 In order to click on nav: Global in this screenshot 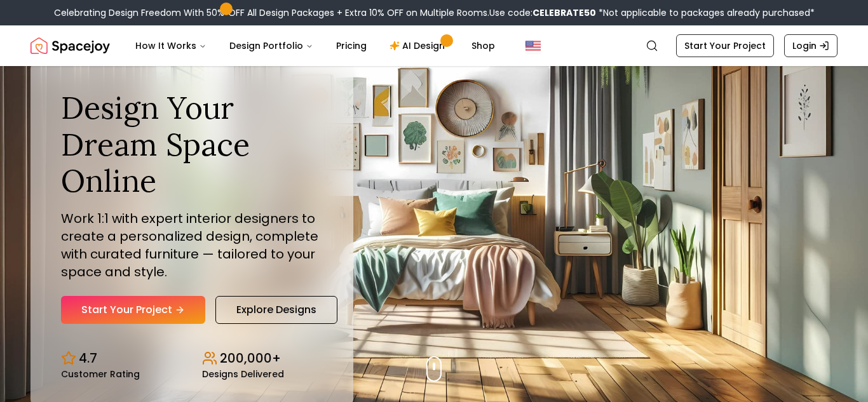, I will do `click(434, 45)`.